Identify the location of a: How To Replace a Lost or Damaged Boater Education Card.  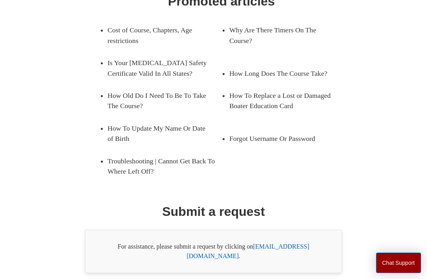
(286, 101).